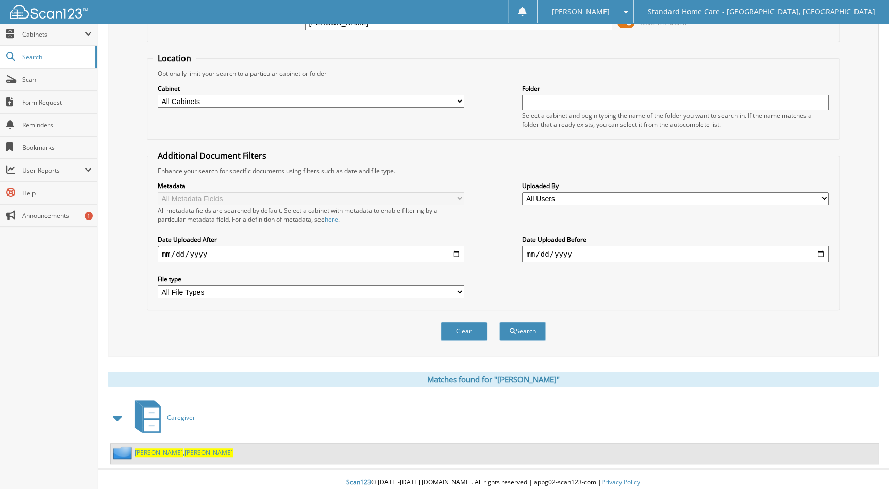 The width and height of the screenshot is (889, 489). I want to click on a: Privacy Policy, so click(620, 482).